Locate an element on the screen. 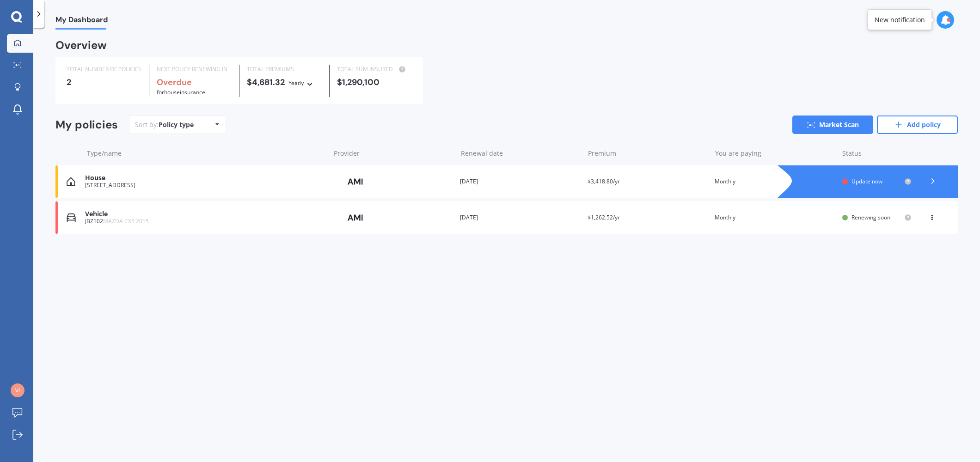  div: Sort by: is located at coordinates (164, 125).